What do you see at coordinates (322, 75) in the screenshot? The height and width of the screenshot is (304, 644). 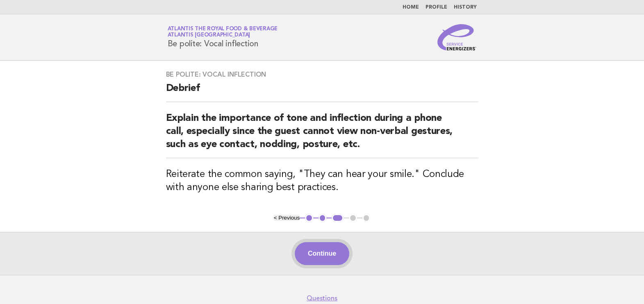 I see `h3: Be polite: Vocal inflection` at bounding box center [322, 75].